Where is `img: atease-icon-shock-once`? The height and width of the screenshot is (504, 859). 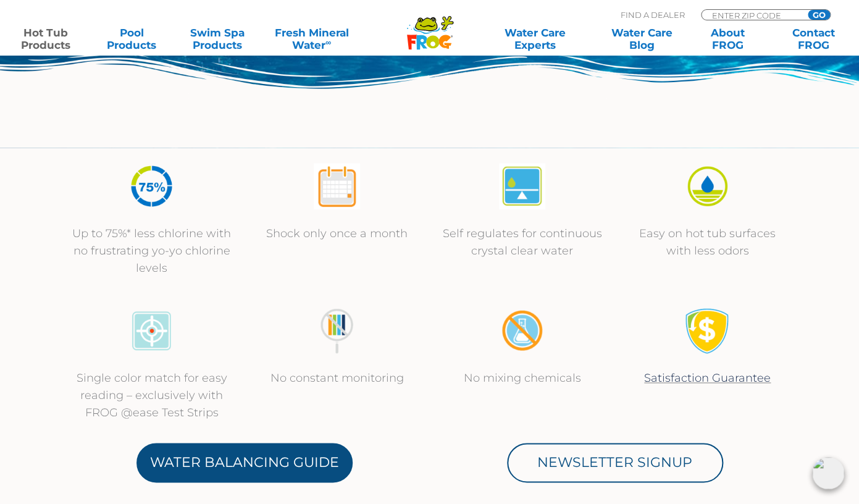
img: atease-icon-shock-once is located at coordinates (337, 186).